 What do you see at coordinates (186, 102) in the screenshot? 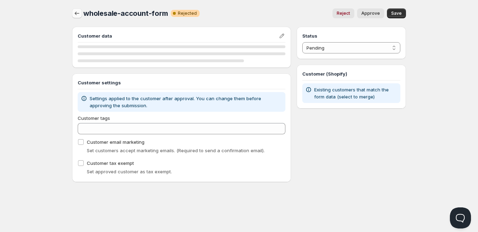
I see `p: Settings applied to the customer after approval. You can change them before approving the submiss...` at bounding box center [186, 102].